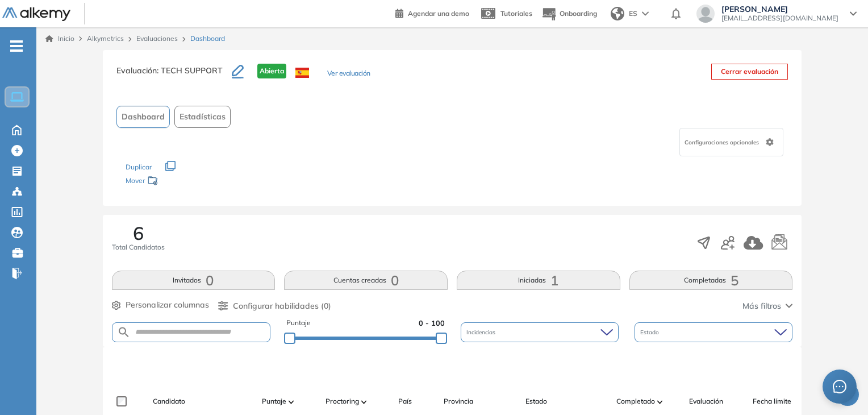  What do you see at coordinates (202, 117) in the screenshot?
I see `span: Estadísticas` at bounding box center [202, 117].